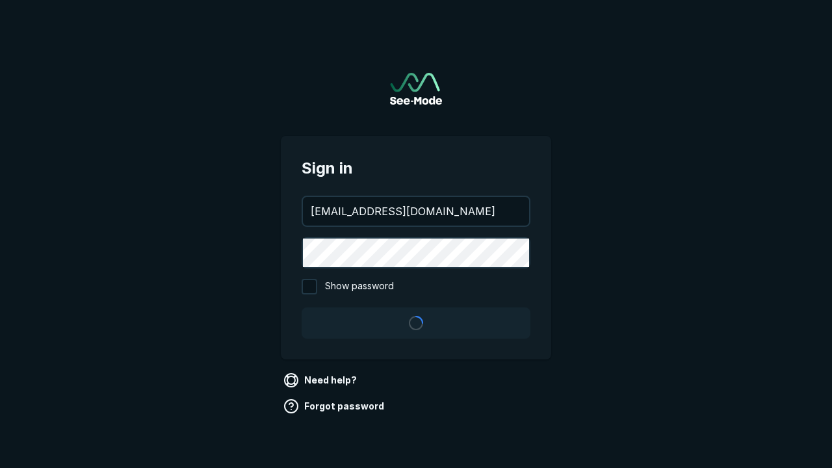 Image resolution: width=832 pixels, height=468 pixels. I want to click on img: See-Mode Logo, so click(416, 88).